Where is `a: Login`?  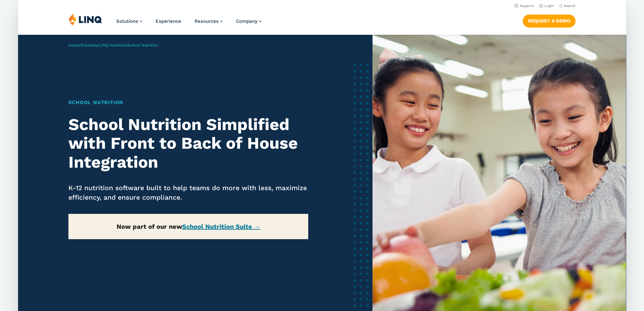 a: Login is located at coordinates (547, 5).